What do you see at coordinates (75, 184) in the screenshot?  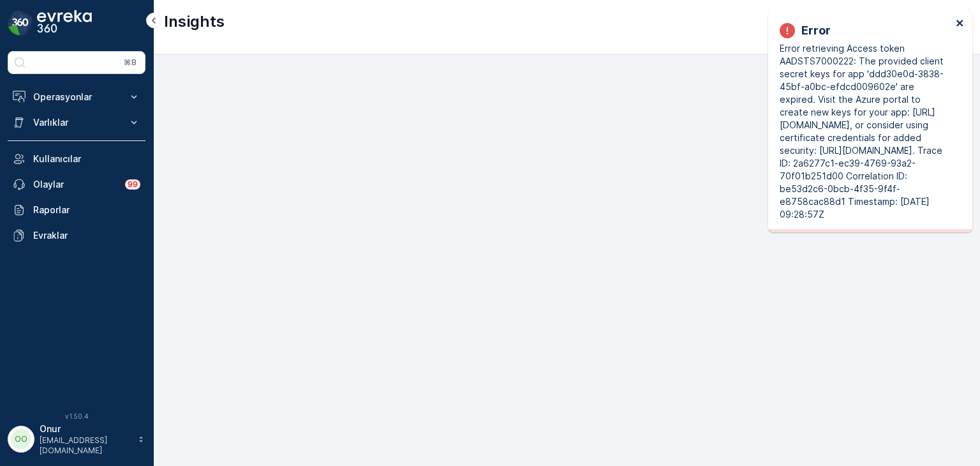 I see `p: Olaylar` at bounding box center [75, 184].